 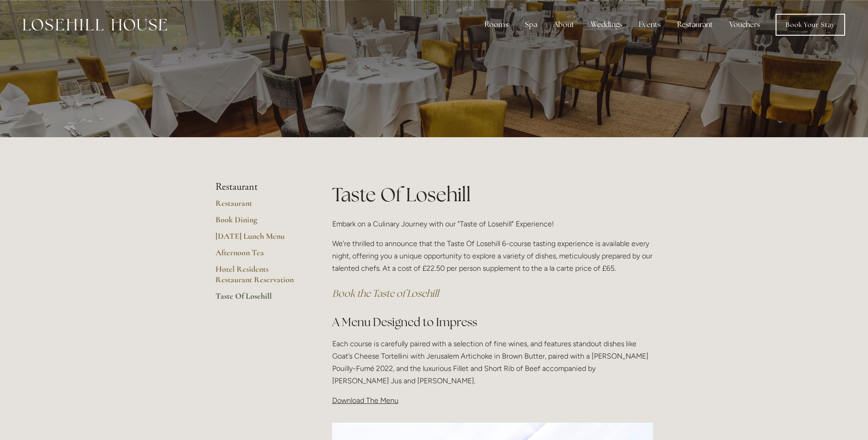 I want to click on div: Rooms, so click(x=496, y=25).